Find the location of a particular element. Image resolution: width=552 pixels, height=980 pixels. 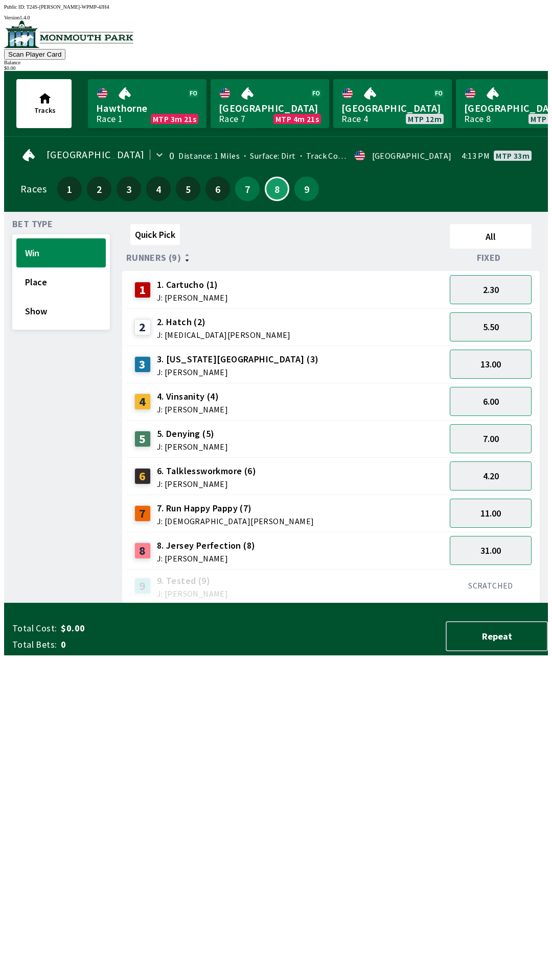

button: All is located at coordinates (490, 236).